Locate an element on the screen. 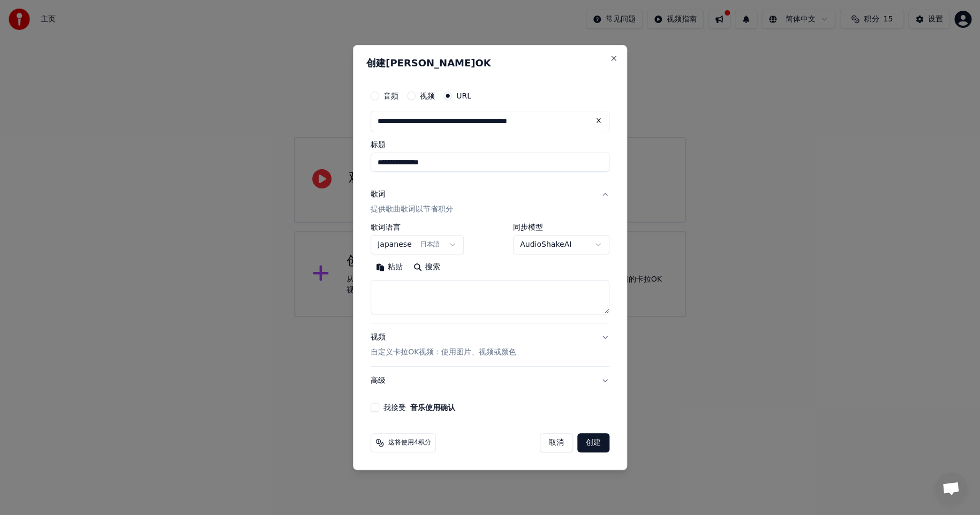  div: 歌词提供歌曲歌词以节省积分 is located at coordinates (490, 273).